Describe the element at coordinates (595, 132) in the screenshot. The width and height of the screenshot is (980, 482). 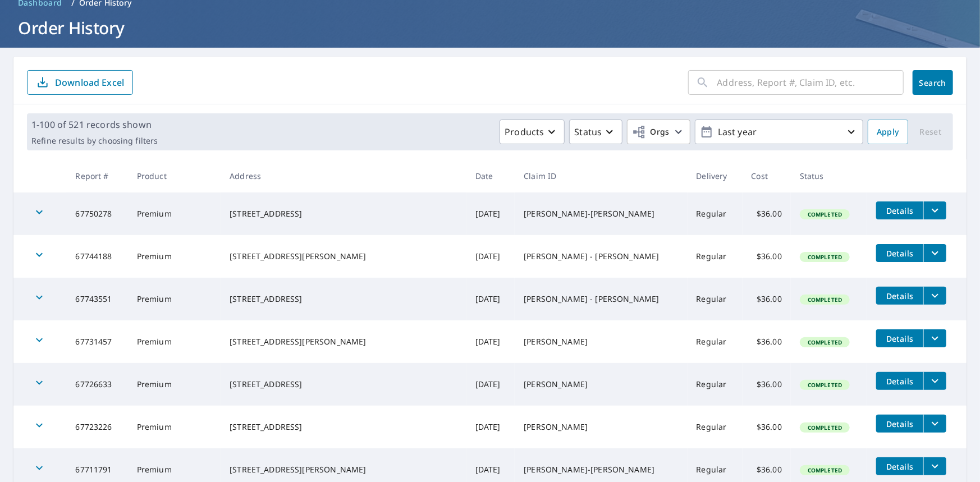
I see `button: Status` at that location.